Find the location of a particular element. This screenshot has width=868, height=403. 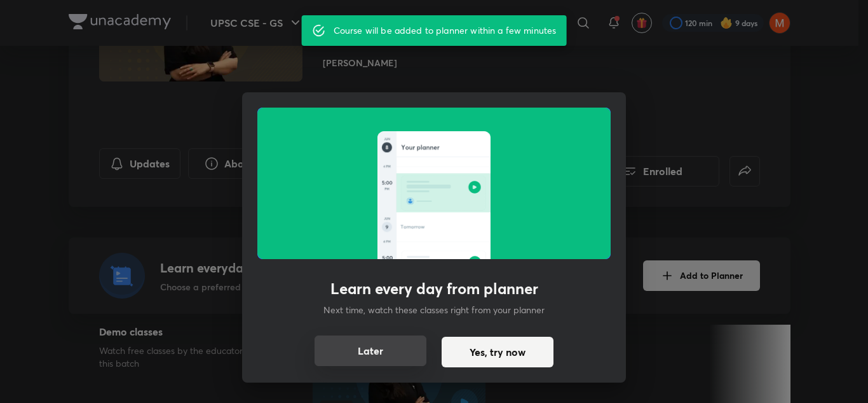

button: Later is located at coordinates (371, 351).